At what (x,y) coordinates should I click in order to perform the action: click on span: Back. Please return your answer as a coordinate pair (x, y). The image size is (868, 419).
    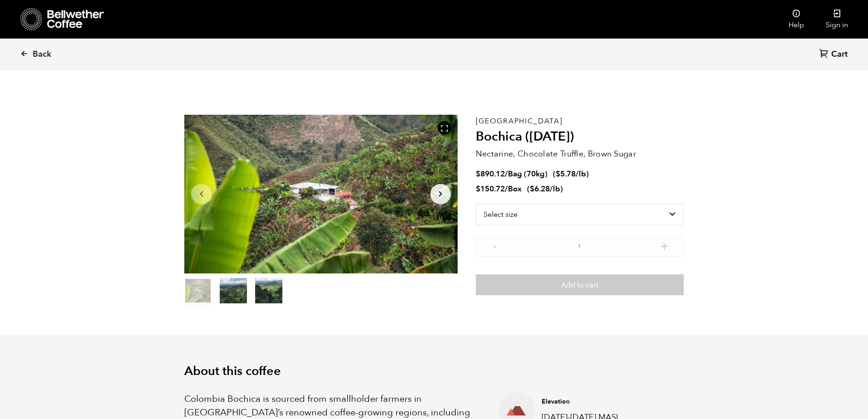
    Looking at the image, I should click on (41, 54).